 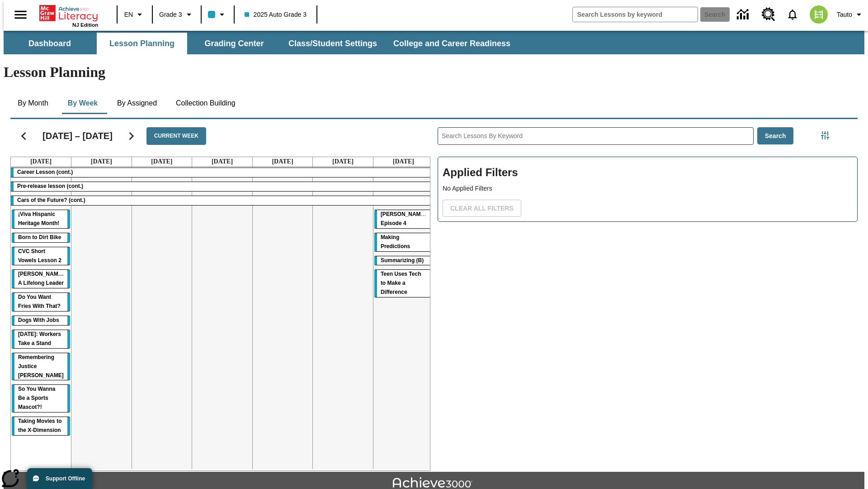 I want to click on div: Taking Movies to the X-Dimension, so click(x=40, y=426).